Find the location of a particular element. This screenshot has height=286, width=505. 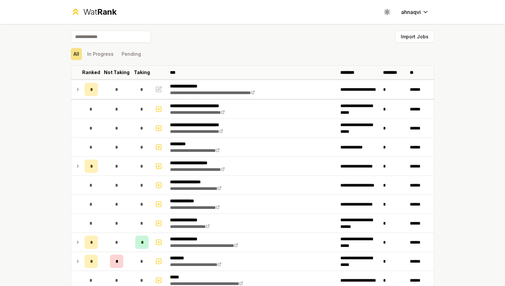

button: Import Jobs is located at coordinates (414, 37).